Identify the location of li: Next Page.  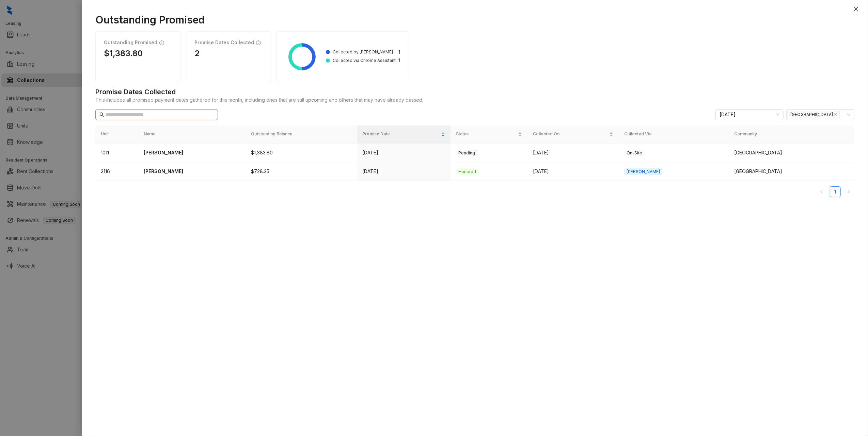
(849, 192).